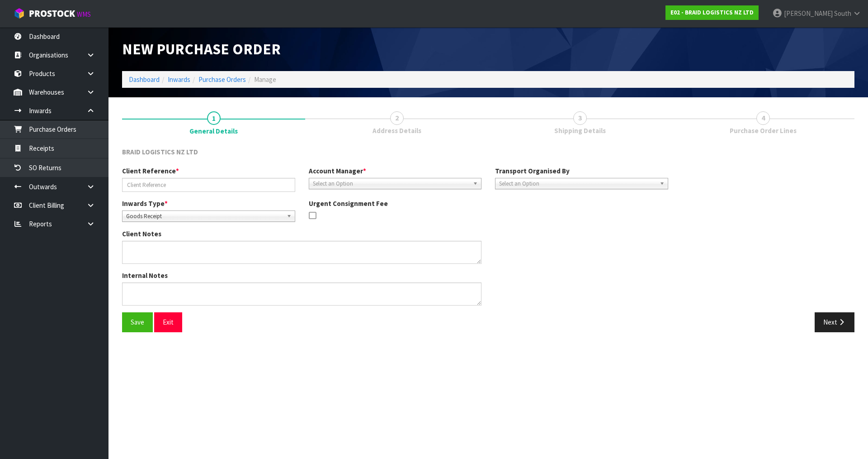  Describe the element at coordinates (52, 13) in the screenshot. I see `span: ProStock` at that location.